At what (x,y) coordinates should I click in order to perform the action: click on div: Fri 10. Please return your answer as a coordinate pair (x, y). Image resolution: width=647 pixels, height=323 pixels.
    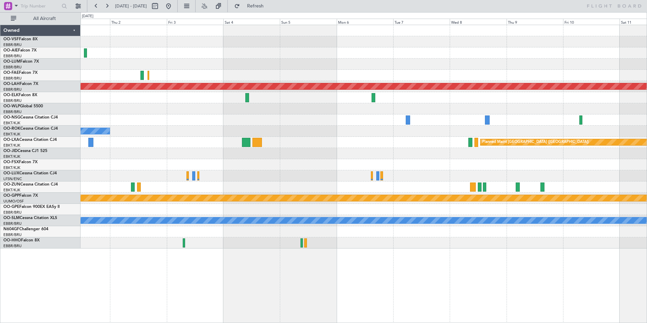
    Looking at the image, I should click on (591, 22).